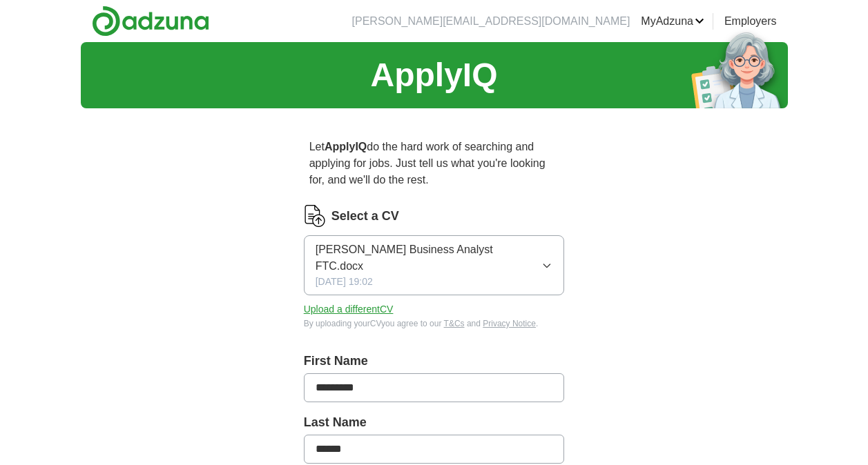 The width and height of the screenshot is (868, 465). What do you see at coordinates (509, 324) in the screenshot?
I see `a: Privacy Notice` at bounding box center [509, 324].